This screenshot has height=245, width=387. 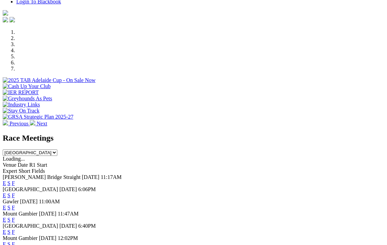 I want to click on h2: Race Meetings, so click(x=194, y=138).